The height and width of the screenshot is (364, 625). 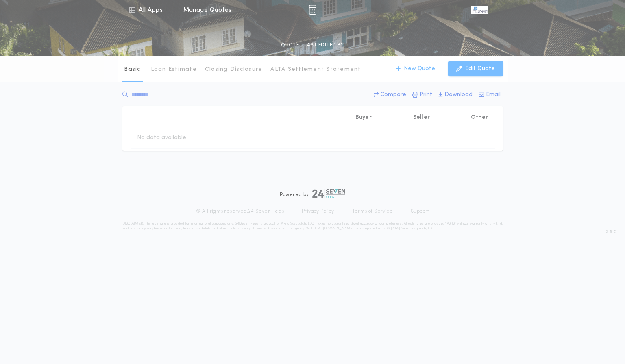 What do you see at coordinates (390, 95) in the screenshot?
I see `button: Compare` at bounding box center [390, 95].